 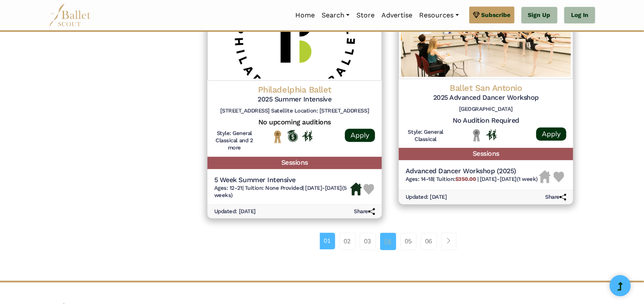 What do you see at coordinates (544, 177) in the screenshot?
I see `img: Housing Unavailable` at bounding box center [544, 177].